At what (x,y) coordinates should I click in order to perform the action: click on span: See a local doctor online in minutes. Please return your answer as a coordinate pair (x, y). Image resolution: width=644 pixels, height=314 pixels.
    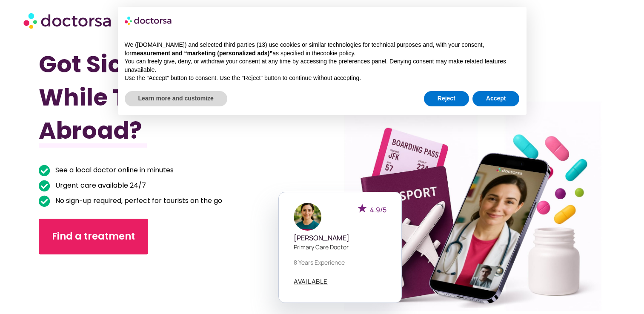
    Looking at the image, I should click on (113, 170).